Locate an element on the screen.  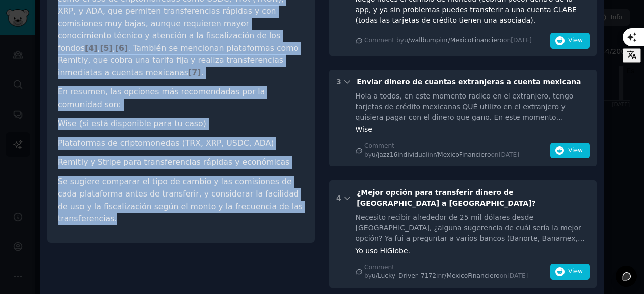
p: Se sugiere comparar el tipo de cambio y las comisiones de cada plataforma antes de transferir, y ... is located at coordinates (181, 201).